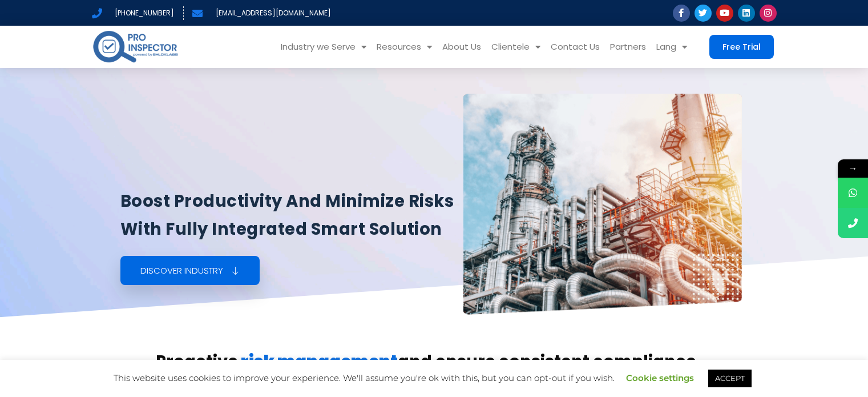 The height and width of the screenshot is (397, 868). I want to click on a: ACCEPT, so click(730, 378).